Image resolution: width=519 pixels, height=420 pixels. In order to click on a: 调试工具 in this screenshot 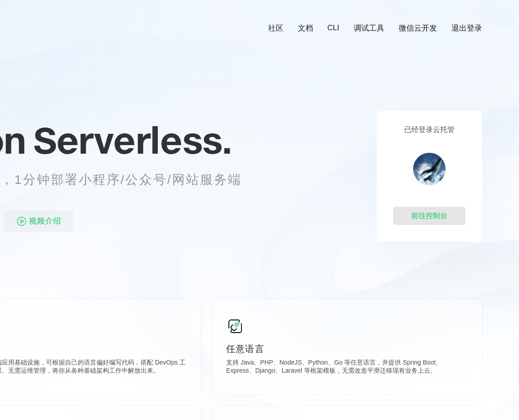, I will do `click(369, 28)`.